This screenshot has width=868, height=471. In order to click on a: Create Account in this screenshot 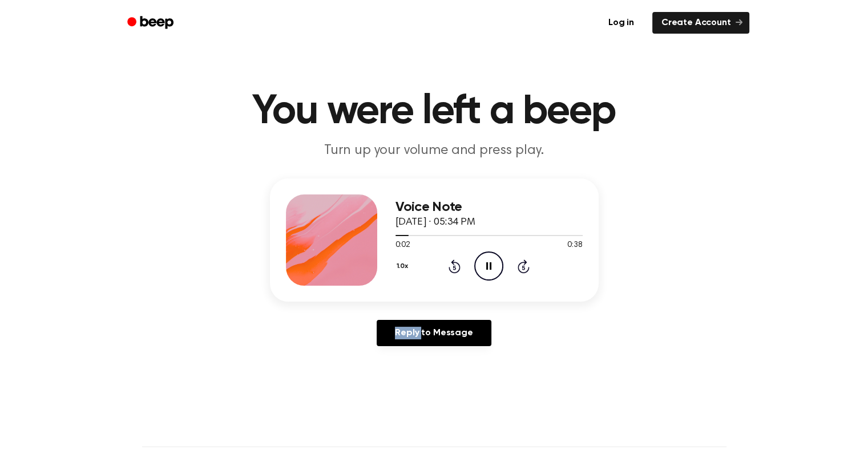, I will do `click(701, 23)`.